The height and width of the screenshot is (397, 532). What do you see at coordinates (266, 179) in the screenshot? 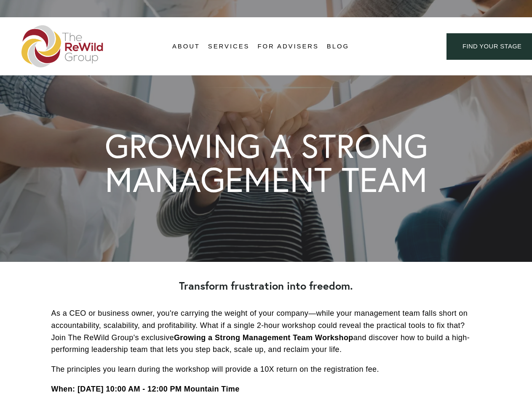
I see `h1: MANAGEMENT TEAM` at bounding box center [266, 179].